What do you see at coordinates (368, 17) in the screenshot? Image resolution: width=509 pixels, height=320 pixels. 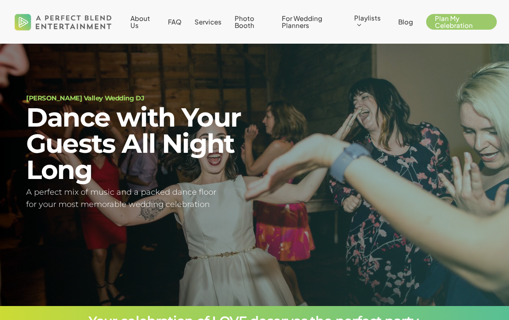 I see `span: Playlists` at bounding box center [368, 17].